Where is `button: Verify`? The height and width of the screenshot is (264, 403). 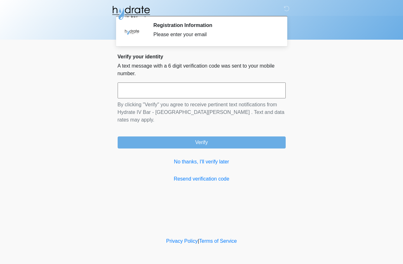 button: Verify is located at coordinates (202, 143).